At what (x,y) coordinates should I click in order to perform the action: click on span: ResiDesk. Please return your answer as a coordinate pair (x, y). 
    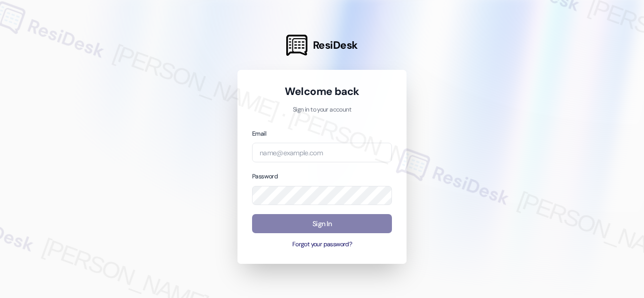
    Looking at the image, I should click on (335, 45).